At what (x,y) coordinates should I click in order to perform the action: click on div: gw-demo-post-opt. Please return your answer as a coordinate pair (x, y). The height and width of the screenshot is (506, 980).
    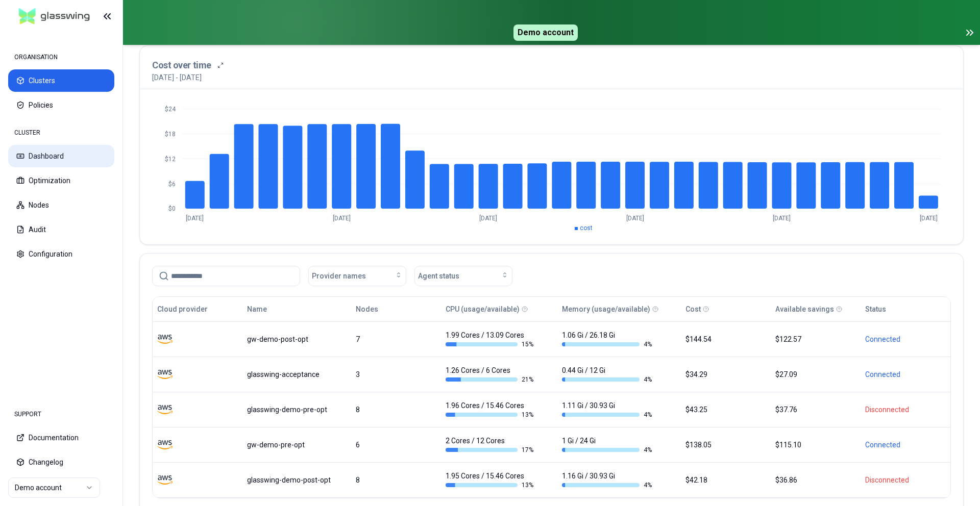
    Looking at the image, I should click on (297, 339).